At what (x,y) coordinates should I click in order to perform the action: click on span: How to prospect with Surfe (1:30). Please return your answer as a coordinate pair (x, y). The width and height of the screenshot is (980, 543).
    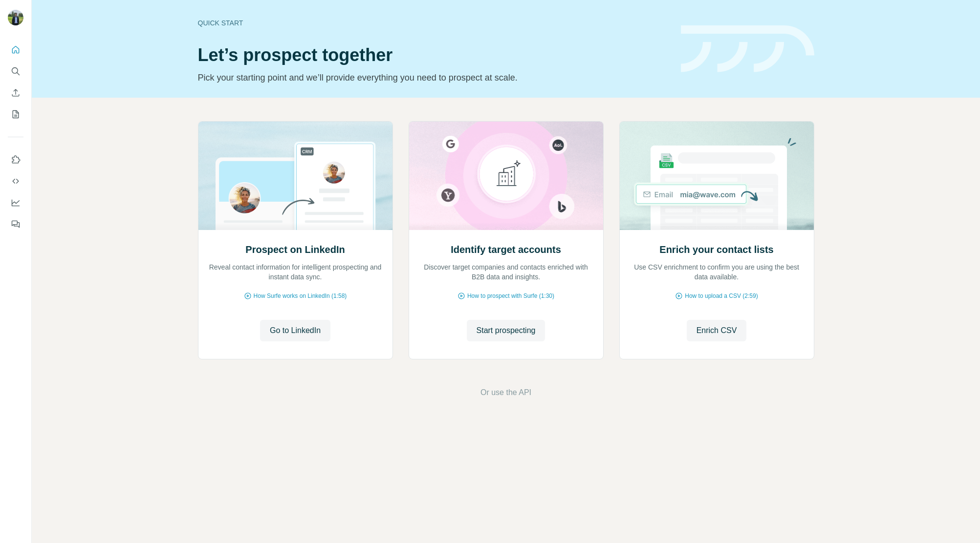
    Looking at the image, I should click on (510, 296).